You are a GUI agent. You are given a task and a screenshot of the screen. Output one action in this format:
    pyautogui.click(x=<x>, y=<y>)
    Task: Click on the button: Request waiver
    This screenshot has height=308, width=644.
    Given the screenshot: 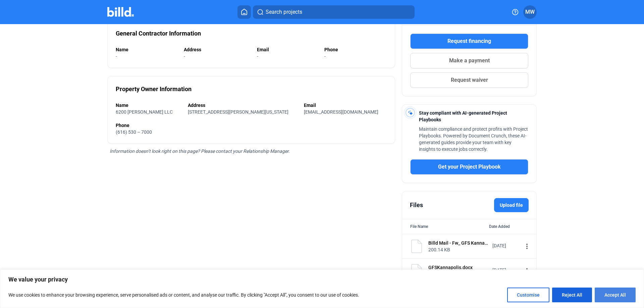 What is the action you would take?
    pyautogui.click(x=469, y=80)
    